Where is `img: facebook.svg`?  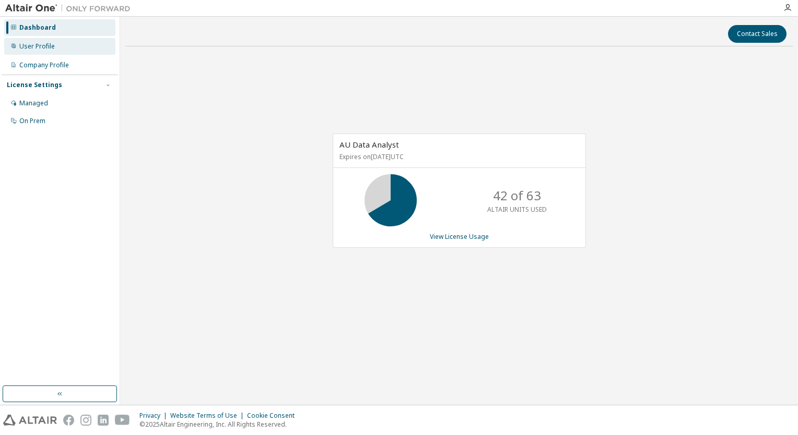 img: facebook.svg is located at coordinates (68, 420).